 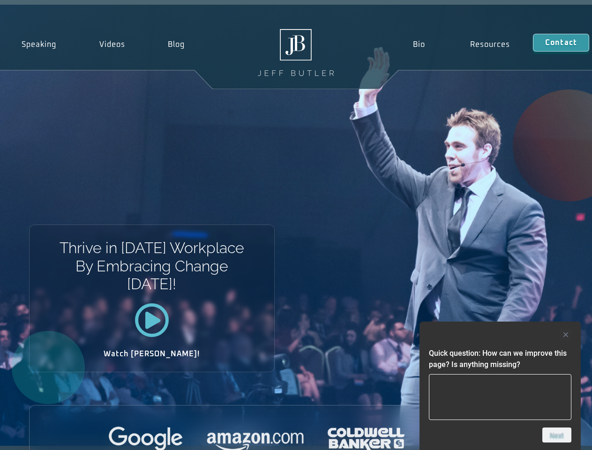 What do you see at coordinates (500, 359) in the screenshot?
I see `h2: Quick question: How can we improve this page? Is anything missing?` at bounding box center [500, 359].